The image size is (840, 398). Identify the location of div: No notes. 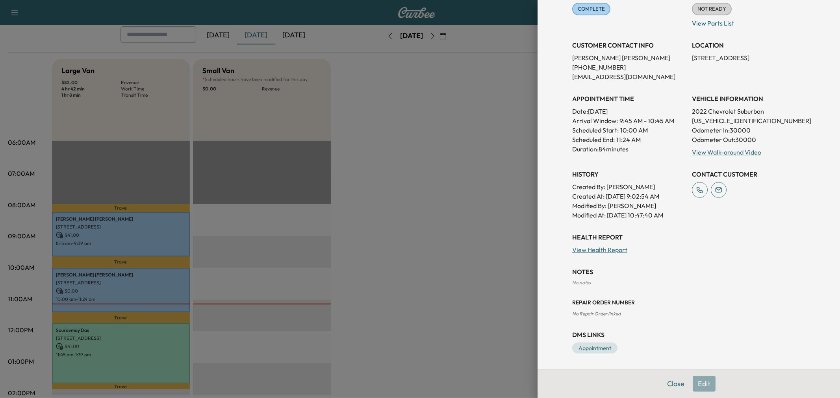
(689, 283).